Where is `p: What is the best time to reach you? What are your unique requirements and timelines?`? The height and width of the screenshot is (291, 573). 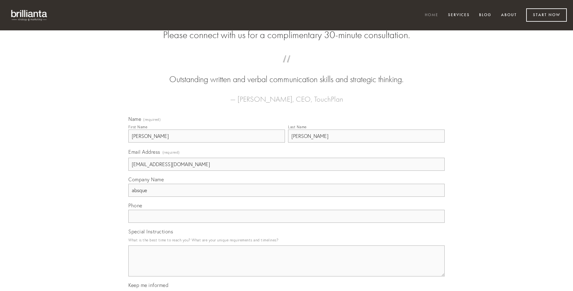
p: What is the best time to reach you? What are your unique requirements and timelines? is located at coordinates (286, 240).